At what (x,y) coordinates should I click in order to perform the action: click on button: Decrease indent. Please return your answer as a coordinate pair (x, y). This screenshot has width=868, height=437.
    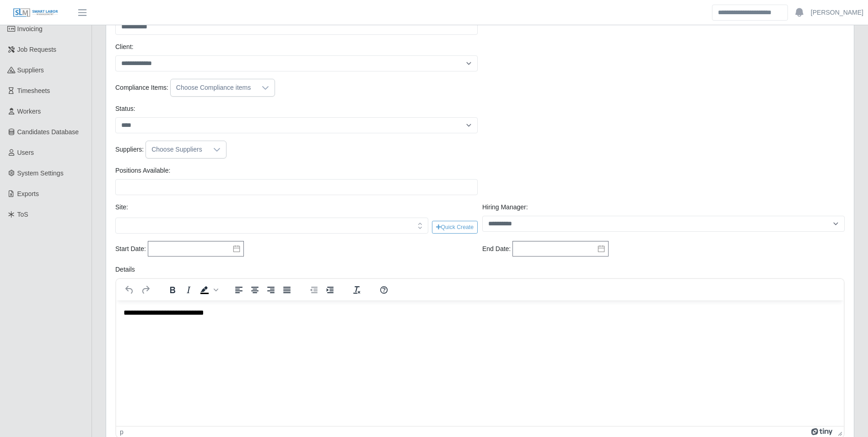
    Looking at the image, I should click on (314, 290).